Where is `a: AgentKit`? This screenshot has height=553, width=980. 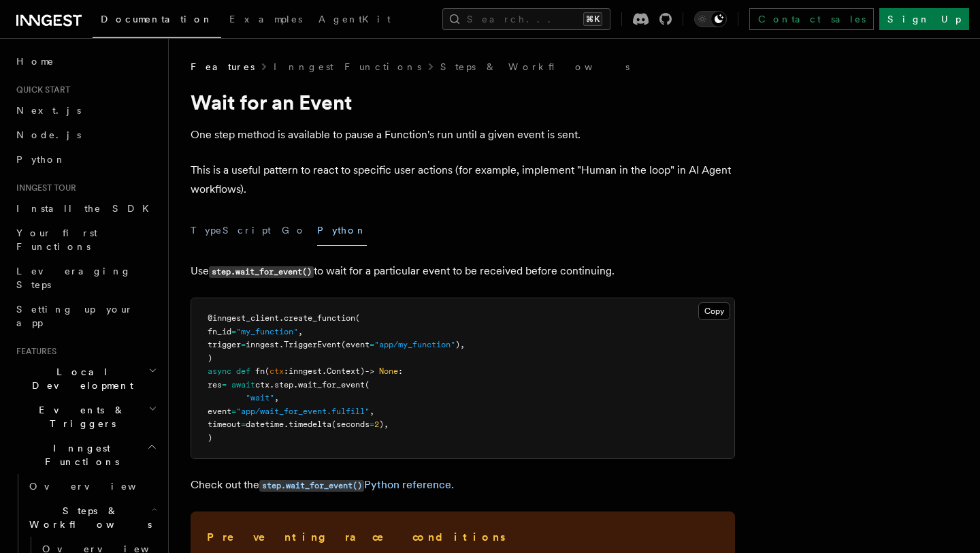 a: AgentKit is located at coordinates (355, 20).